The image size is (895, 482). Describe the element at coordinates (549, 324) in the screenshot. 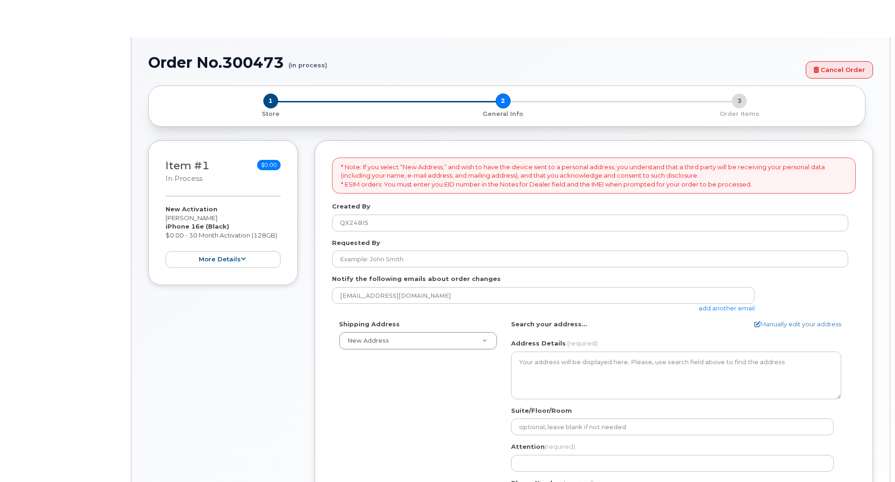

I see `label: Search your address...` at that location.